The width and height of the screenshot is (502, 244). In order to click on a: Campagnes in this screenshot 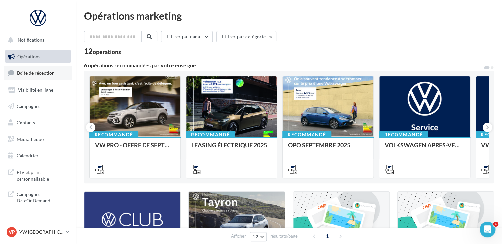, I will do `click(38, 106)`.